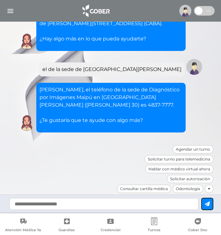 The width and height of the screenshot is (221, 235). What do you see at coordinates (154, 230) in the screenshot?
I see `span: Turnos` at bounding box center [154, 230].